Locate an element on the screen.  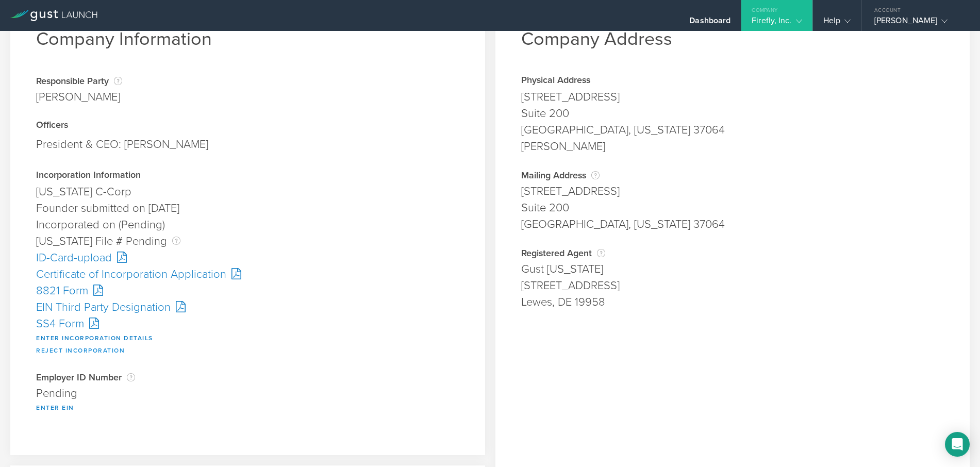
div: Incorporated on (Pending) is located at coordinates (247, 225).